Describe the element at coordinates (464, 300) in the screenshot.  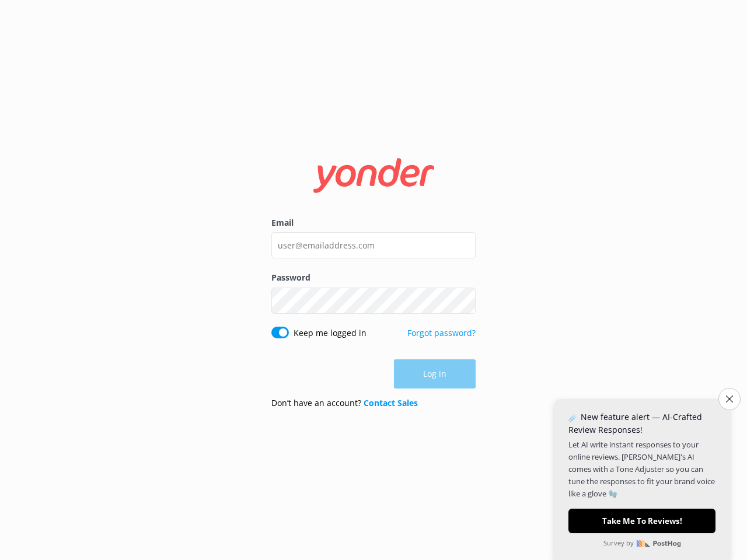
I see `button: Show password` at that location.